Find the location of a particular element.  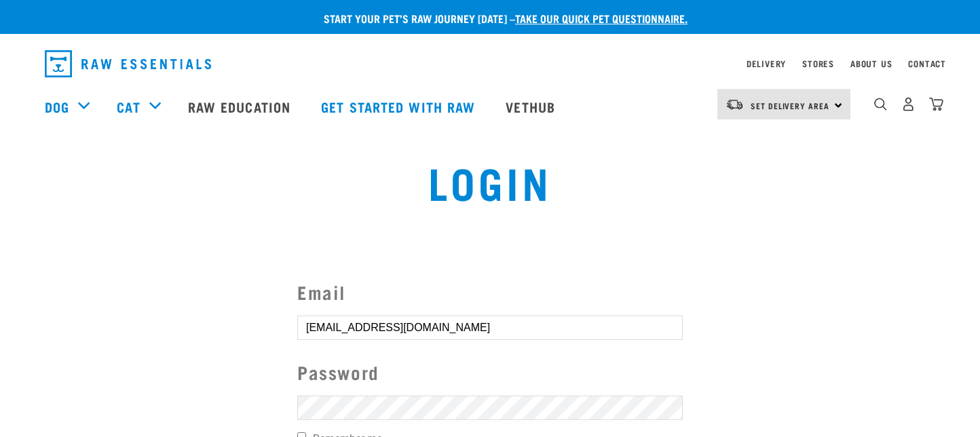

label: Email is located at coordinates (490, 292).